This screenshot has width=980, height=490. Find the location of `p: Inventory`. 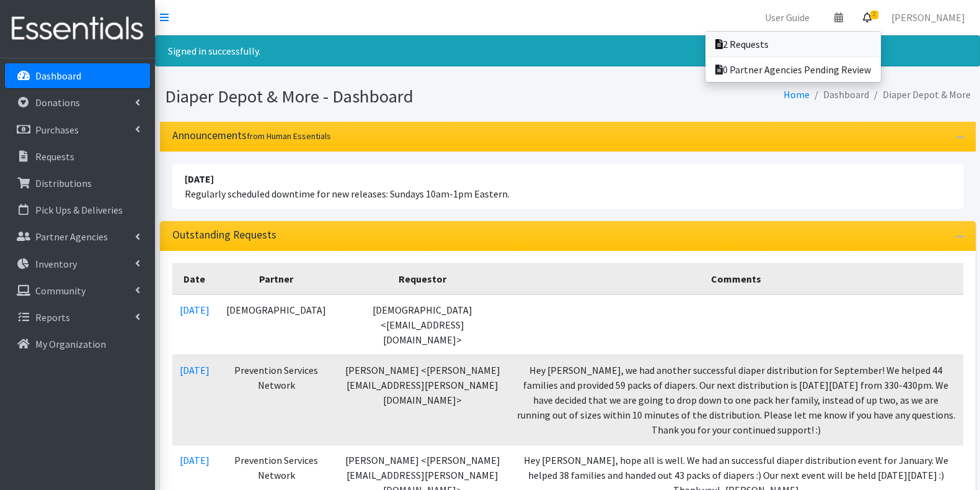

p: Inventory is located at coordinates (55, 264).